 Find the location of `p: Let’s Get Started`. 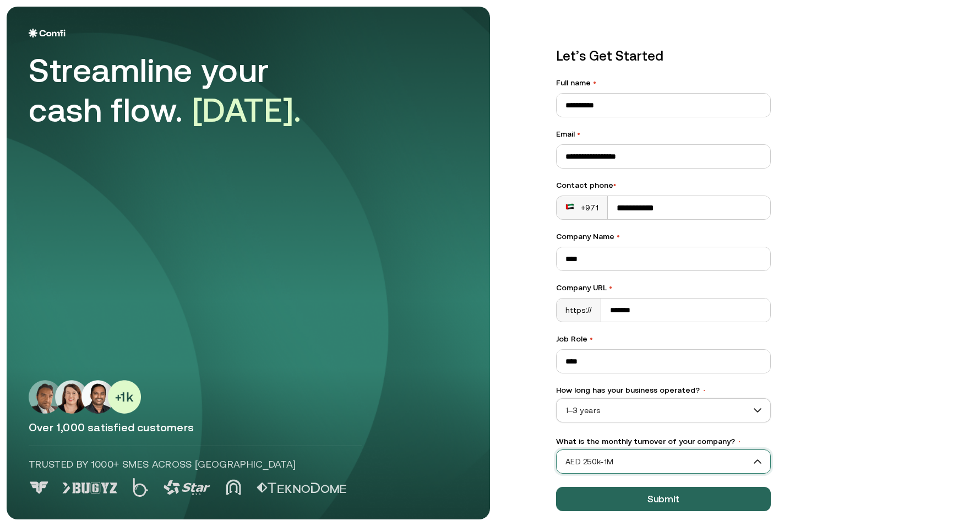

p: Let’s Get Started is located at coordinates (663, 56).